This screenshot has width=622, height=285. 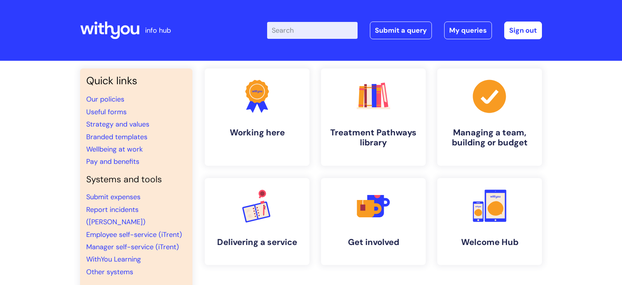 What do you see at coordinates (158, 30) in the screenshot?
I see `p: info hub` at bounding box center [158, 30].